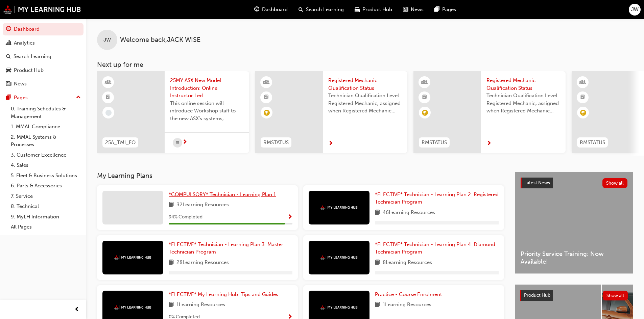 The image size is (644, 319). I want to click on button: Show Progress, so click(289, 217).